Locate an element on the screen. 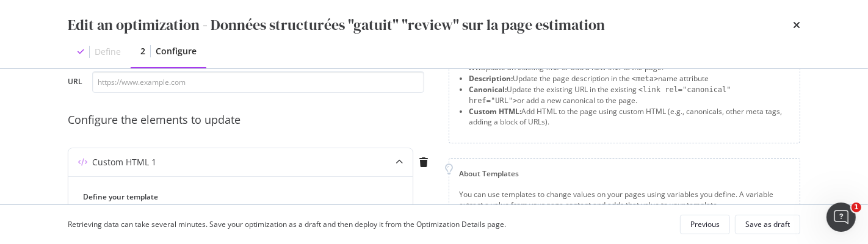 The height and width of the screenshot is (244, 868). strong: H1: is located at coordinates (475, 68).